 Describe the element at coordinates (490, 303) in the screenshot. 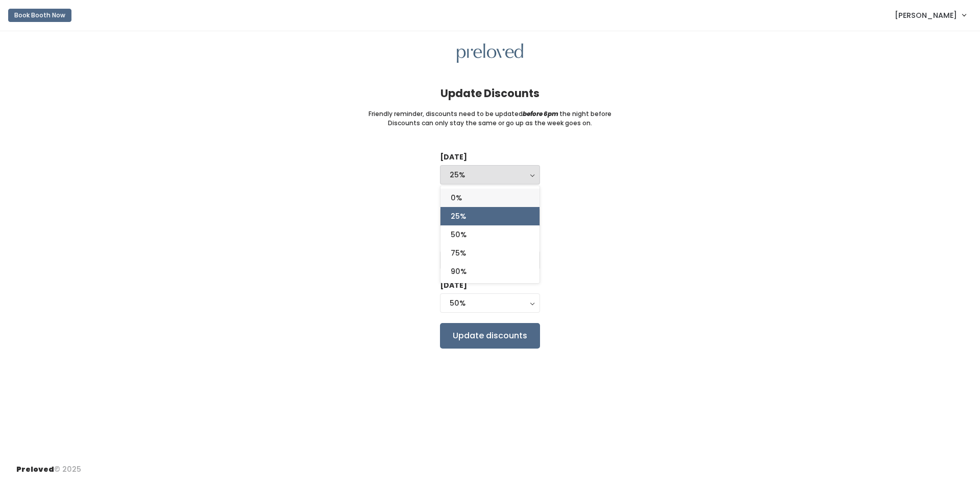

I see `div: 50%` at that location.